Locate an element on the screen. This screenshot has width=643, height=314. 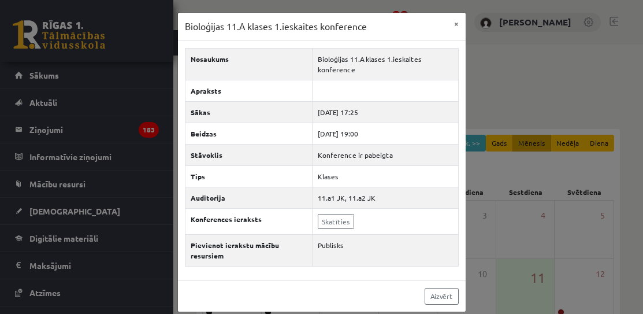
td: Publisks is located at coordinates (386, 250).